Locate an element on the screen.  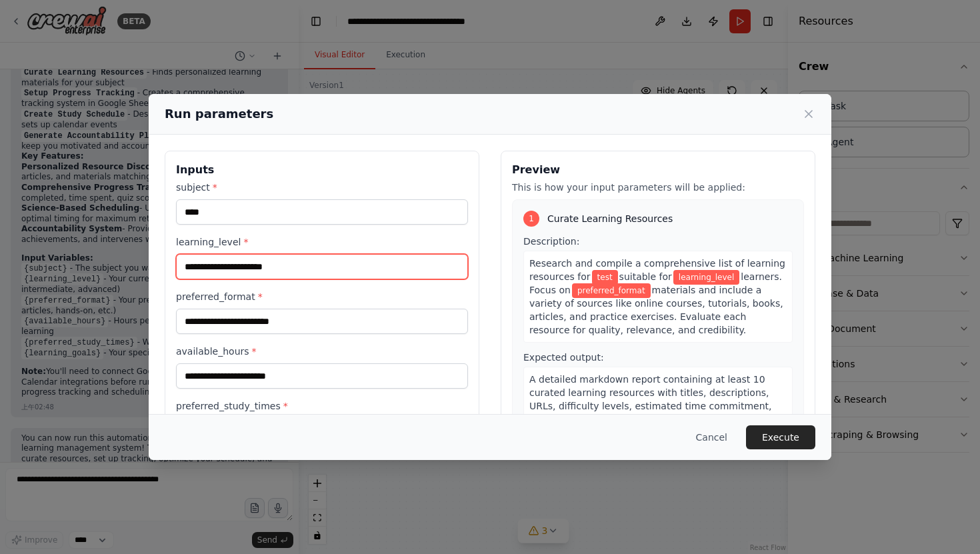
span: Variable: learning_level is located at coordinates (707, 277).